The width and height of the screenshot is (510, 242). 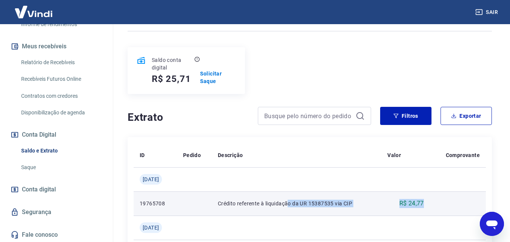 I want to click on button: Filtros, so click(x=406, y=116).